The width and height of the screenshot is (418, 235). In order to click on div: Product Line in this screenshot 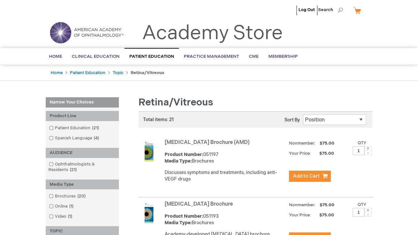, I will do `click(82, 116)`.